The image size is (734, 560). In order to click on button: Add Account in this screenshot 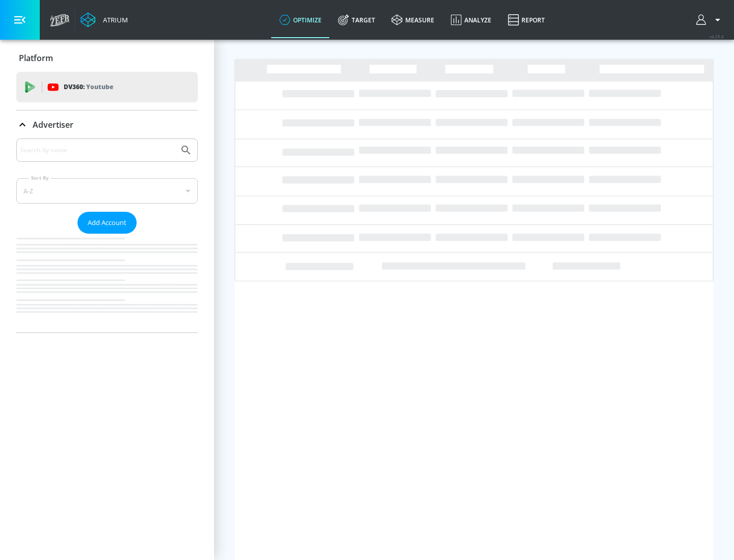, I will do `click(107, 223)`.